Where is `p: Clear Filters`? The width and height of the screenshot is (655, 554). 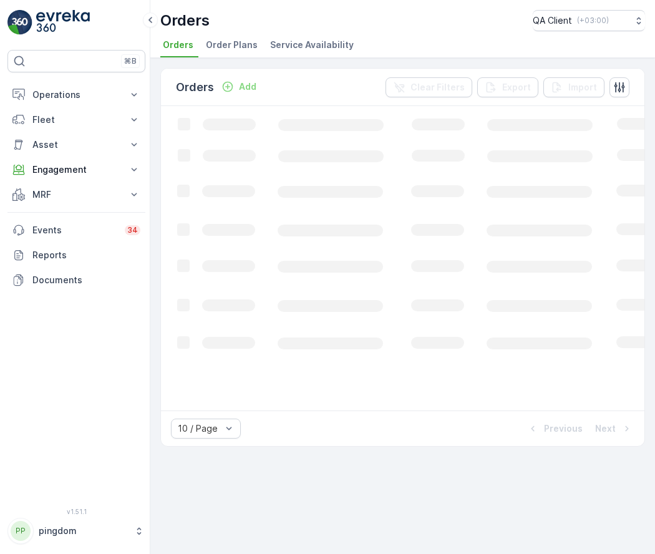
p: Clear Filters is located at coordinates (437, 87).